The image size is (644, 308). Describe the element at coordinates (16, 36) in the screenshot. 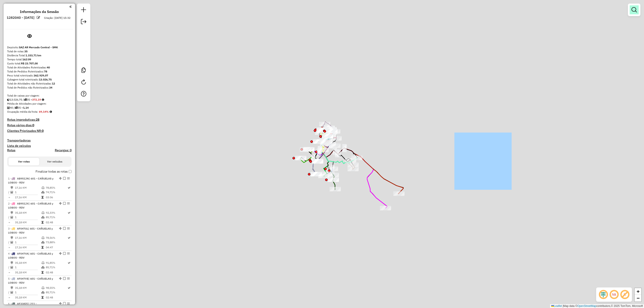

I see `button: Centralizar mapa no depósito ou ponto de apoio` at that location.